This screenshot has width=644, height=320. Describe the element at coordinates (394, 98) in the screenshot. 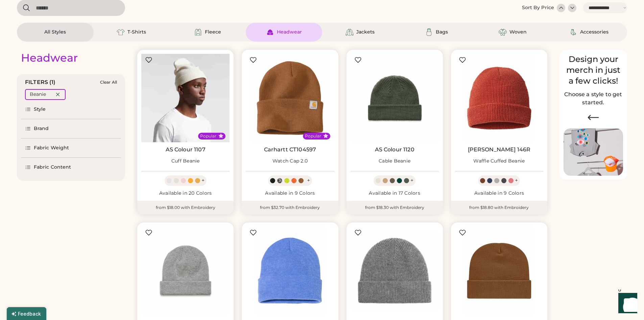

I see `img: AS Colour 1120 Cable Beanie` at that location.